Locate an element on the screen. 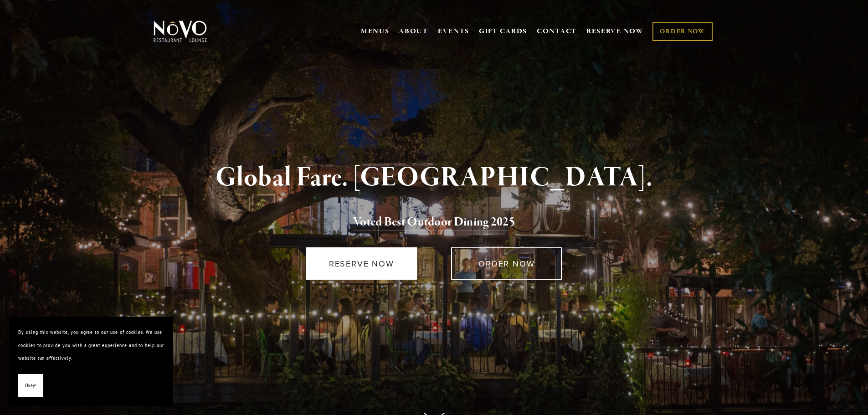 This screenshot has height=415, width=868. span: Okay! is located at coordinates (30, 385).